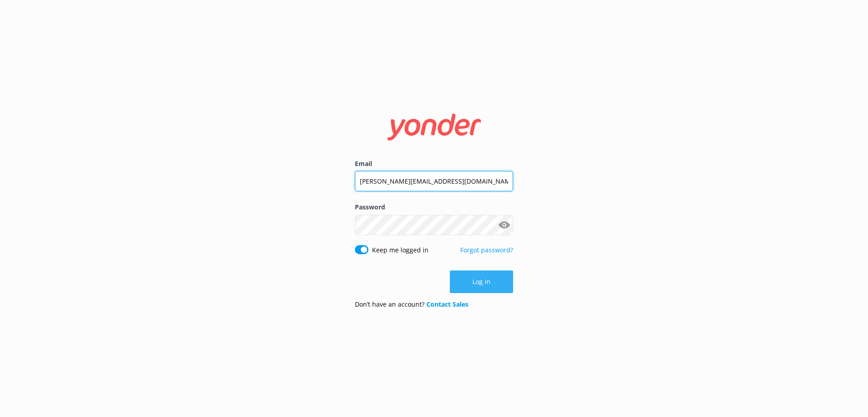  I want to click on button: Log in, so click(481, 281).